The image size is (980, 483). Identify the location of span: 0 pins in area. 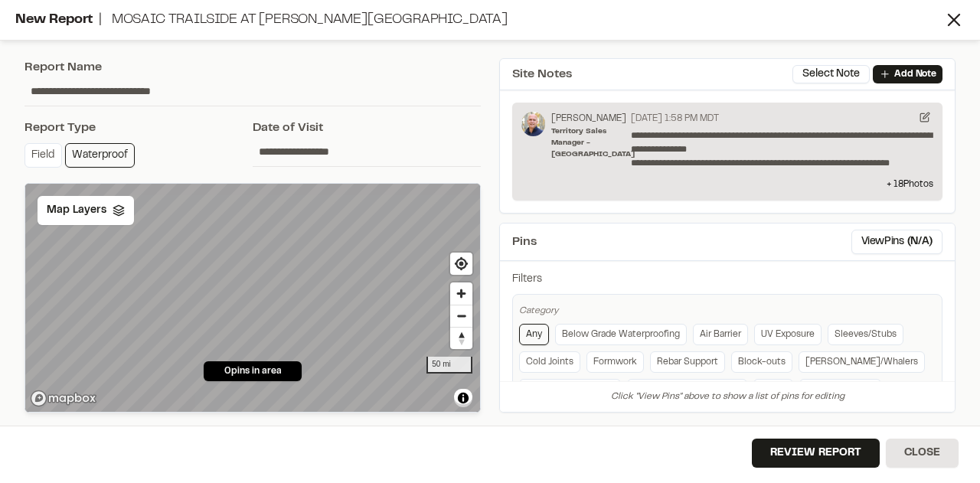
(252, 371).